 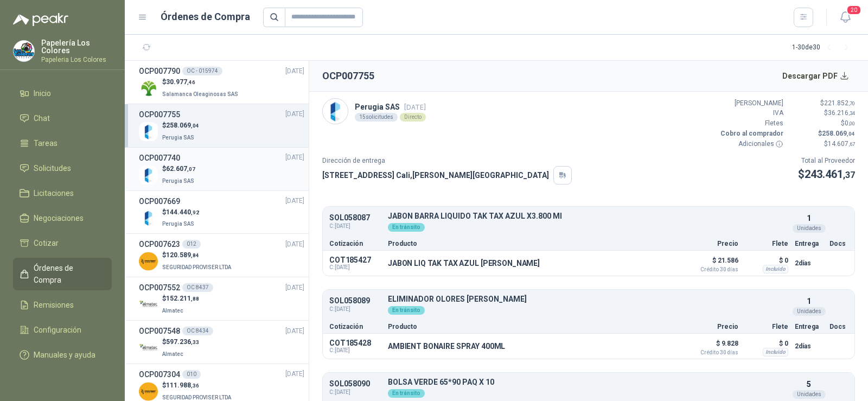 What do you see at coordinates (160, 331) in the screenshot?
I see `h3: OCP007548` at bounding box center [160, 331].